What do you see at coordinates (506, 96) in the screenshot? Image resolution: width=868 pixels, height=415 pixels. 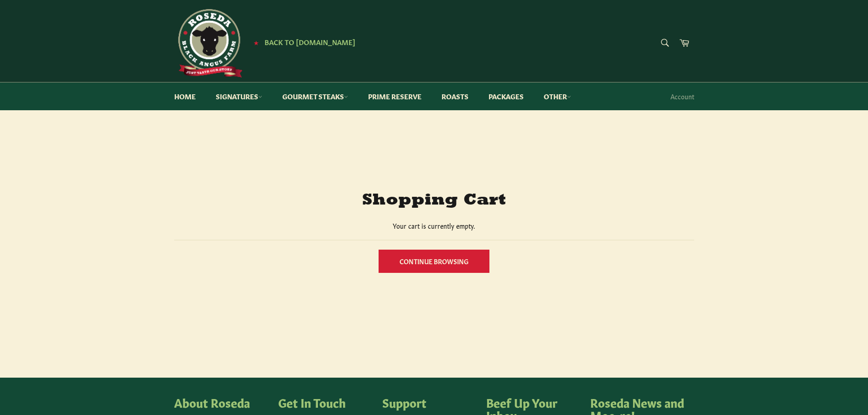 I see `a: Packages` at bounding box center [506, 96].